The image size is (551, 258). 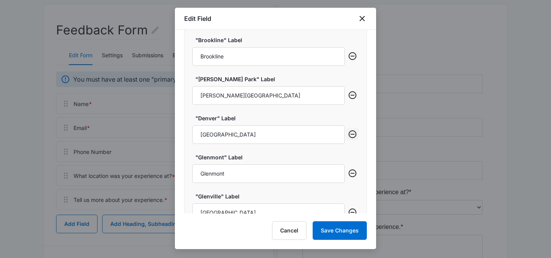 What do you see at coordinates (268, 174) in the screenshot?
I see `input: "Glenmont" Label` at bounding box center [268, 174].